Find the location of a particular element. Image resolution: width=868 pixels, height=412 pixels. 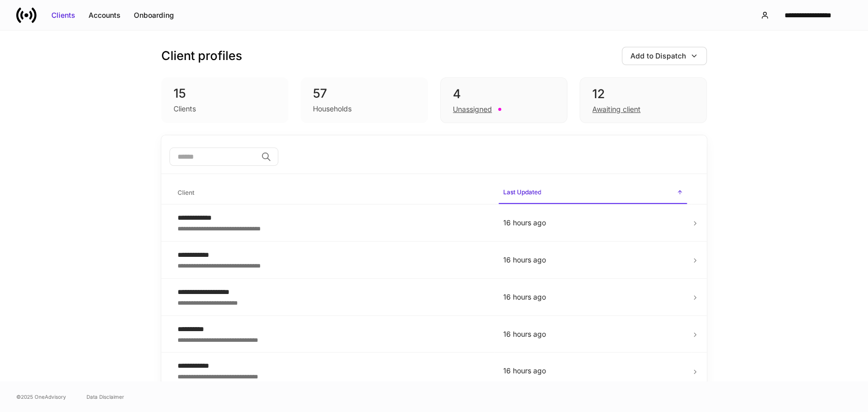

div: 15 is located at coordinates (225, 94).